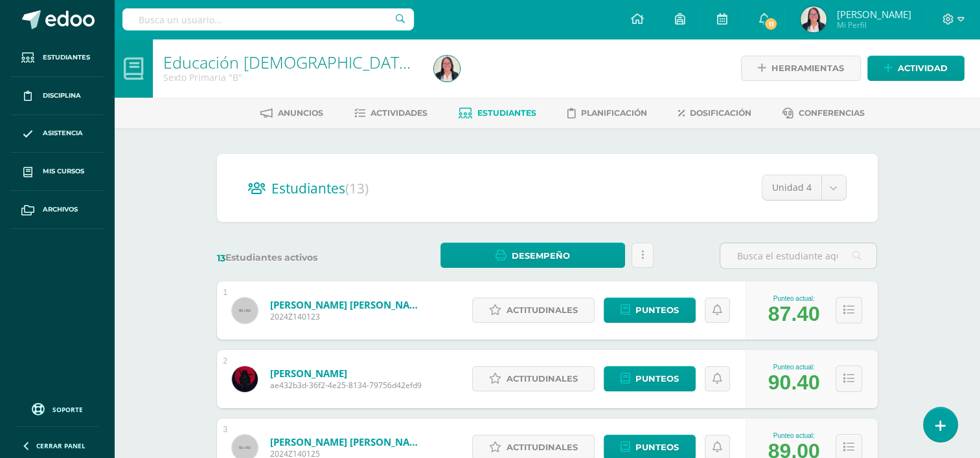 Image resolution: width=980 pixels, height=458 pixels. Describe the element at coordinates (357, 188) in the screenshot. I see `span: (13)` at that location.